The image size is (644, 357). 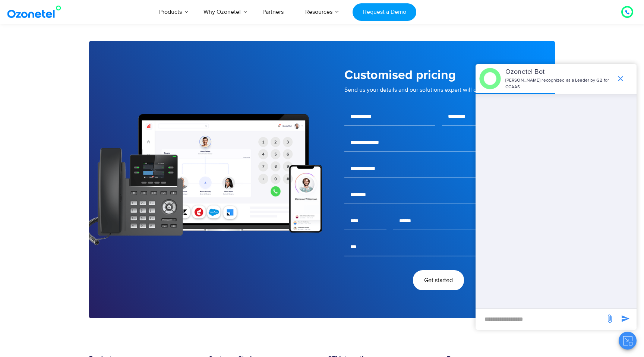 I want to click on button: Get started, so click(x=438, y=280).